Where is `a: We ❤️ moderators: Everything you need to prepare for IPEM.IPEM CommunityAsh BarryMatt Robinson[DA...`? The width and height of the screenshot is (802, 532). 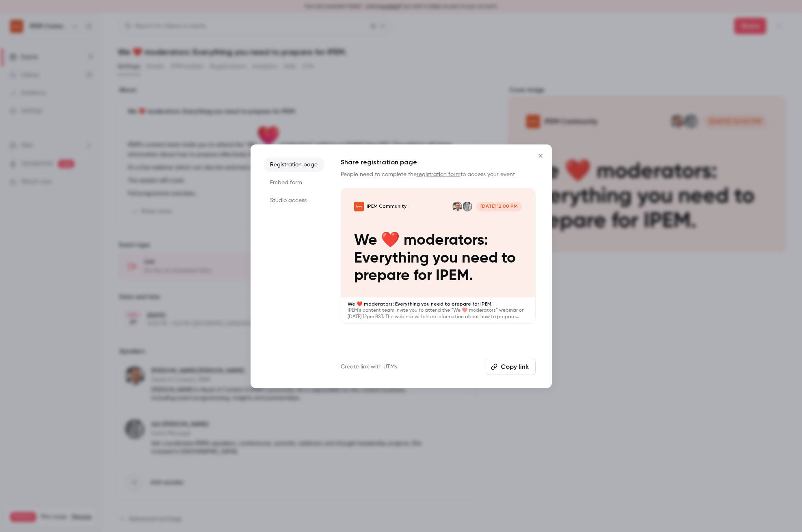
a: We ❤️ moderators: Everything you need to prepare for IPEM.IPEM CommunityAsh BarryMatt Robinson[DA... is located at coordinates (438, 256).